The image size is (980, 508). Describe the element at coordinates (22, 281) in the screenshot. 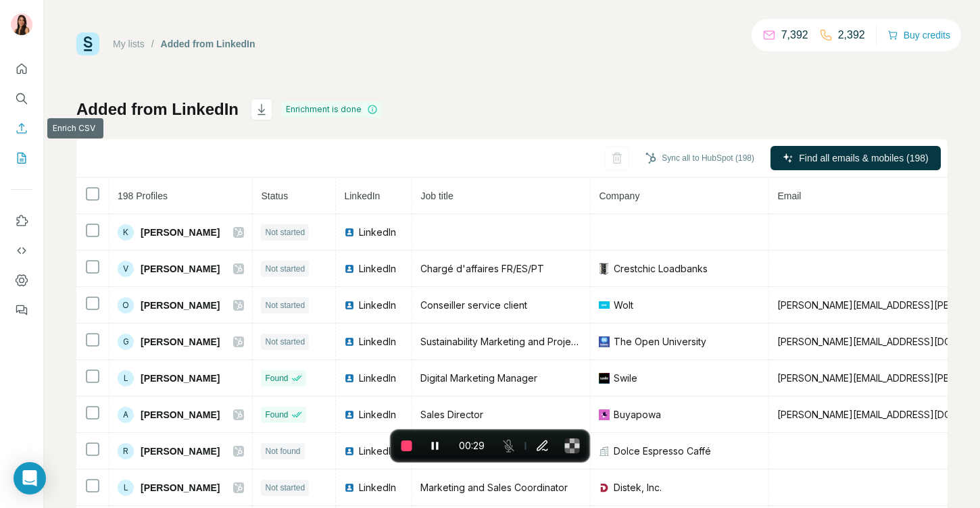

I see `button: Dashboard` at that location.